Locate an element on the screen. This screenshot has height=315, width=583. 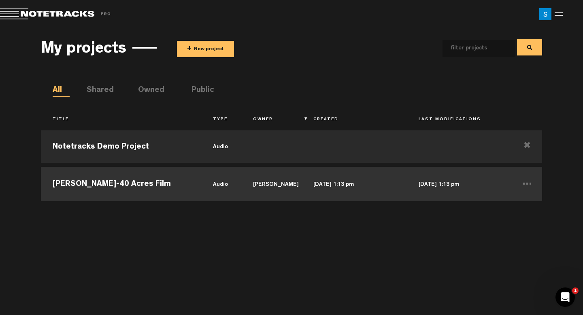
input: filter projects is located at coordinates (473, 48).